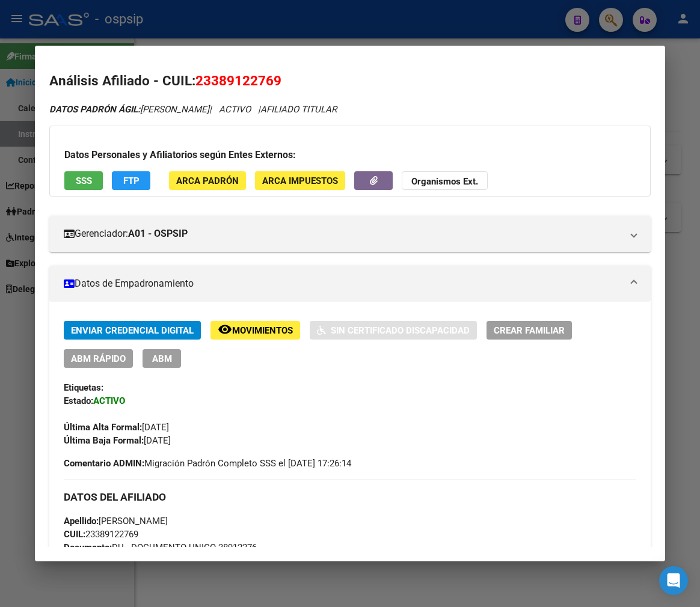 The image size is (700, 607). What do you see at coordinates (444, 181) in the screenshot?
I see `button: Organismos Ext.` at bounding box center [444, 181].